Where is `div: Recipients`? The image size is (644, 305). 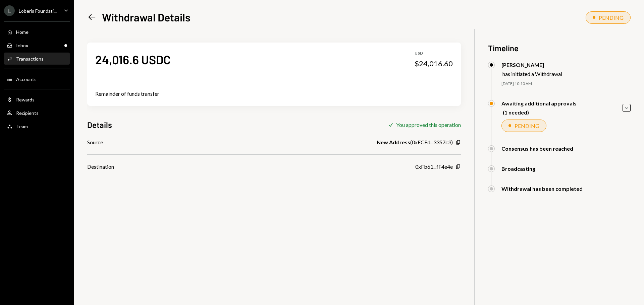
div: Recipients is located at coordinates (27, 113).